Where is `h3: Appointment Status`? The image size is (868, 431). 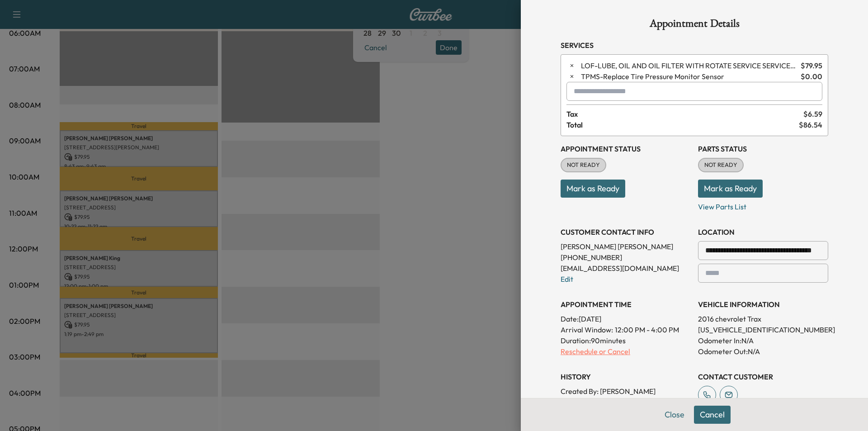 h3: Appointment Status is located at coordinates (626, 149).